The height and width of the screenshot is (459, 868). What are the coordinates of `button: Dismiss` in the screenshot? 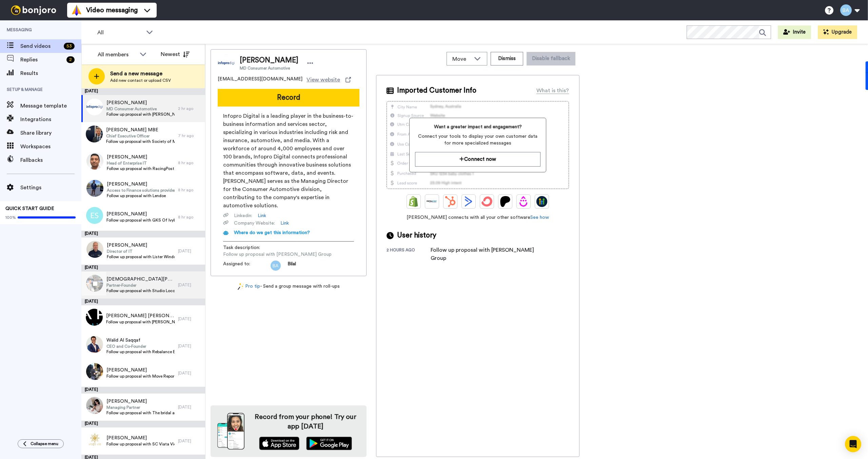 It's located at (507, 59).